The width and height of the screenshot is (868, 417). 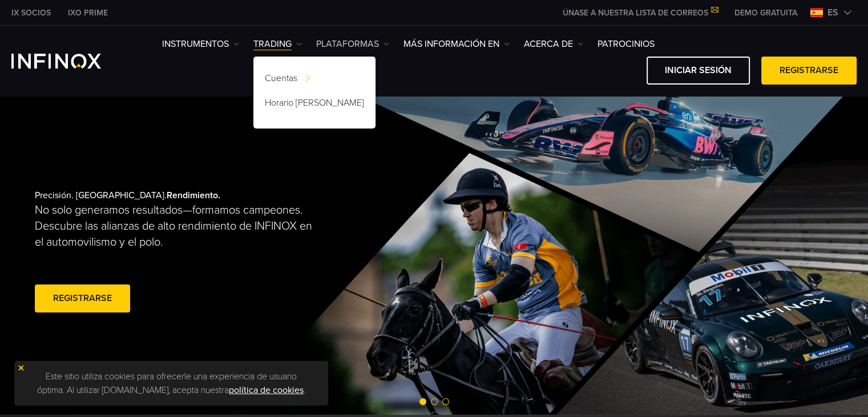 I want to click on p: No solo generamos resultados—formamos campeones. Descubre las alianzas de alto rendimiento de INF..., so click(x=179, y=226).